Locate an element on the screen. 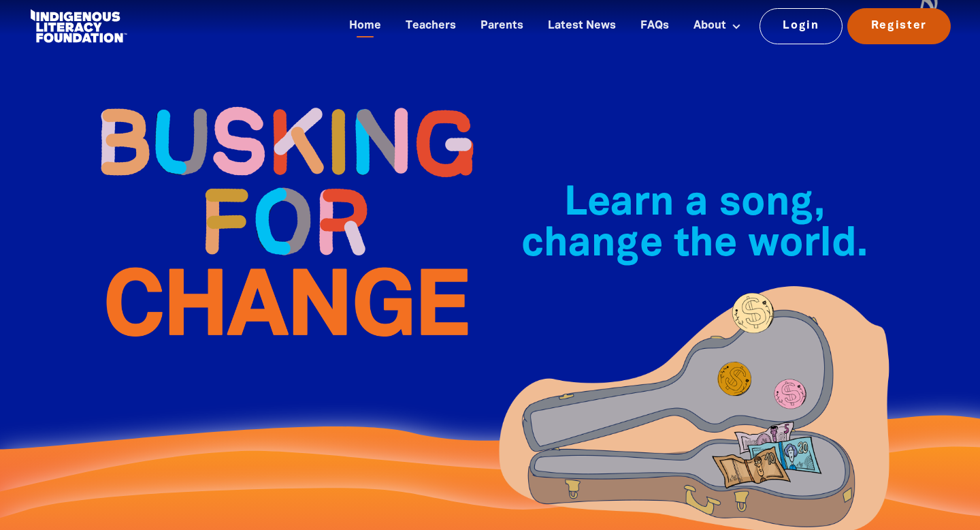 This screenshot has width=980, height=530. a: Teachers is located at coordinates (431, 26).